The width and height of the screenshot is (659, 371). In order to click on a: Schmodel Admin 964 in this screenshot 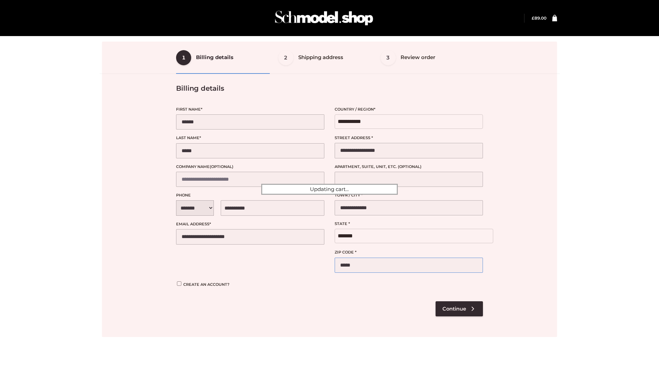, I will do `click(324, 18)`.